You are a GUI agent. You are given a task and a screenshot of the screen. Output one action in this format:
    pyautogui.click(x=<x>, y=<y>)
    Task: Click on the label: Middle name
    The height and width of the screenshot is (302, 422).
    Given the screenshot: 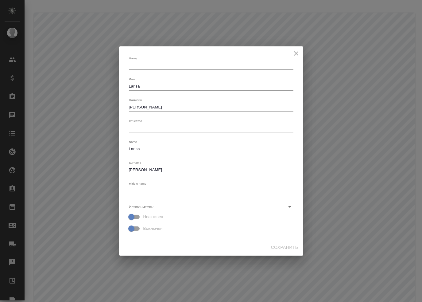 What is the action you would take?
    pyautogui.click(x=137, y=183)
    